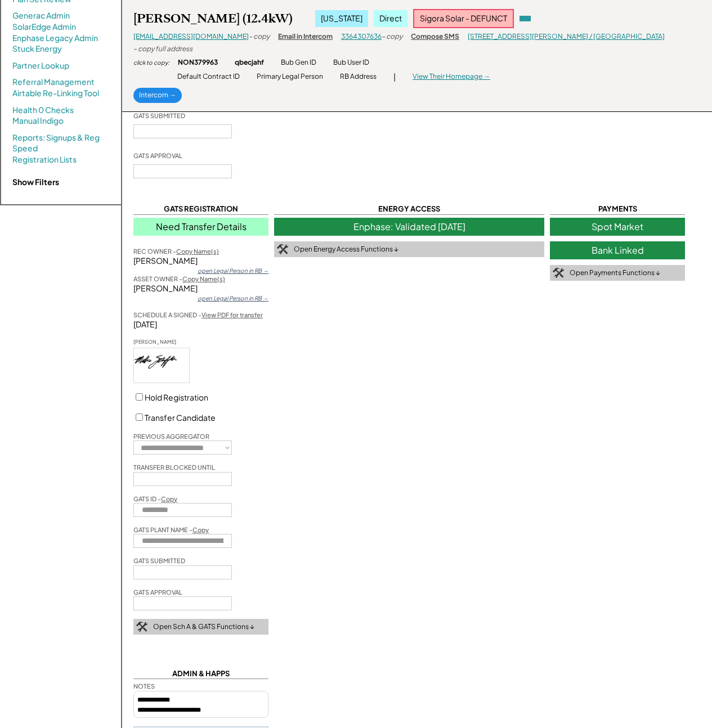 The image size is (712, 728). What do you see at coordinates (61, 143) in the screenshot?
I see `a: Reports: Signups & Reg Speed` at bounding box center [61, 143].